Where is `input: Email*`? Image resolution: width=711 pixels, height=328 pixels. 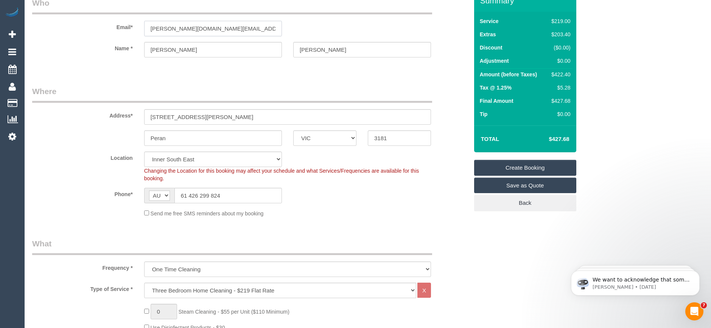
input: Email* is located at coordinates (213, 28).